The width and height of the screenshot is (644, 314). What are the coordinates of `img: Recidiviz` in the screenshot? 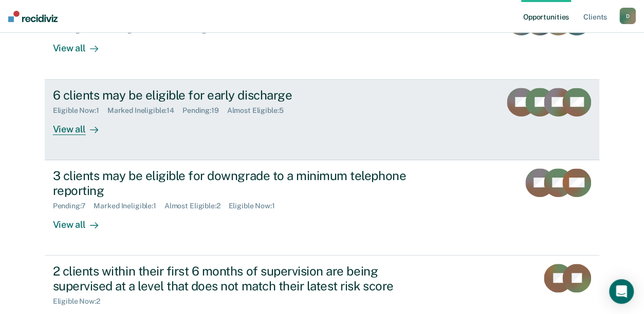 It's located at (33, 17).